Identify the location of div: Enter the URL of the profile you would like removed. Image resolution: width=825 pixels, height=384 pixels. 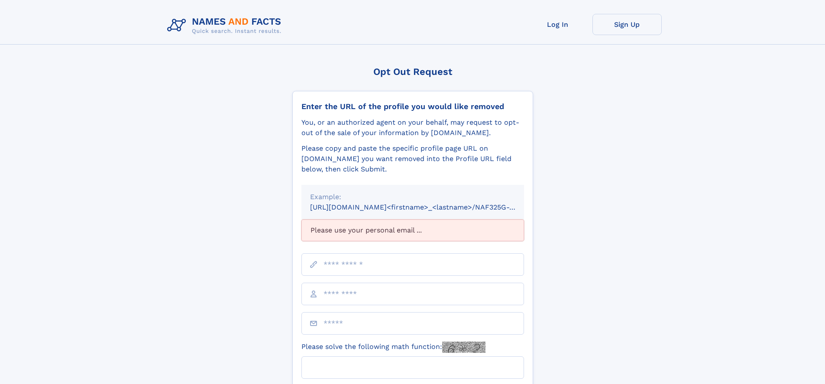
(413, 107).